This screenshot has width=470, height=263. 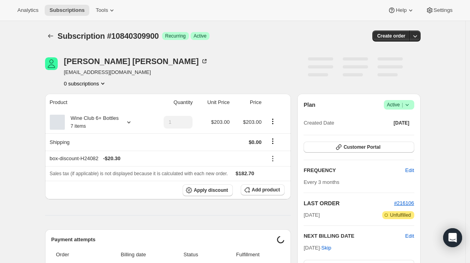 What do you see at coordinates (310, 105) in the screenshot?
I see `h2: Plan` at bounding box center [310, 105].